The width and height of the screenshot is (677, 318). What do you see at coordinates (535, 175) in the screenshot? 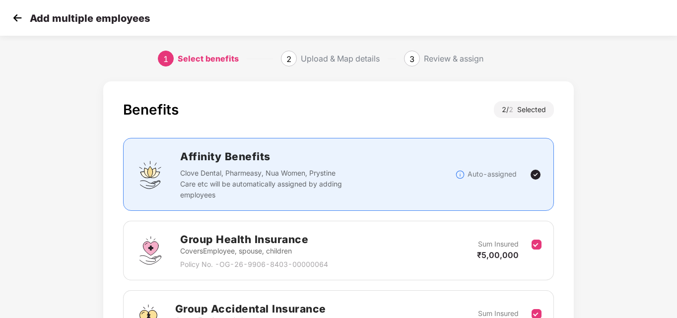
I see `img: svg+xml;base64,PHN2ZyBpZD0iVGljay0yNHgyNCIgeG1sbnM9Imh0dHA6Ly93d3cudzMub3JnLzIwMDAvc3ZnIiB3aWR0aD...` at bounding box center [535, 175].